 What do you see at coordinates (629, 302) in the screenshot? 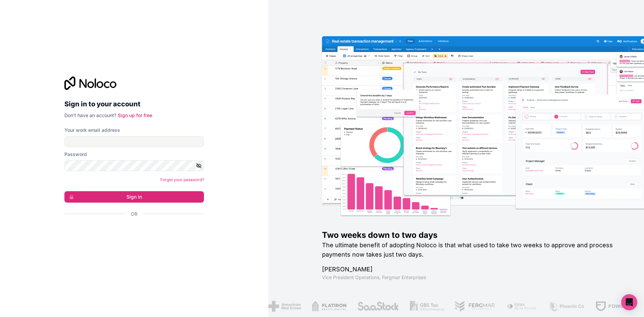
I see `div: Open Intercom Messenger` at bounding box center [629, 302].